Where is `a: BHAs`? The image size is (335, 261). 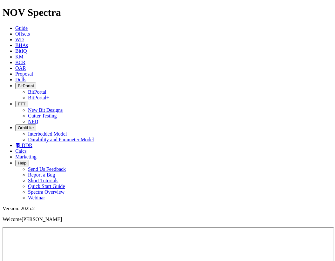
a: BHAs is located at coordinates (22, 45).